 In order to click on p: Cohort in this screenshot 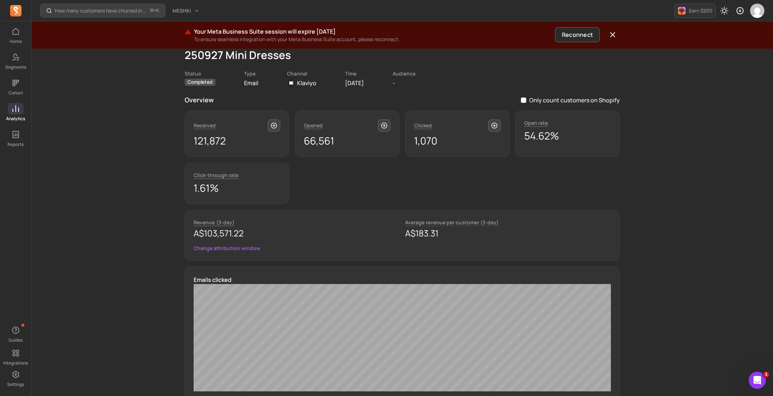, I will do `click(16, 93)`.